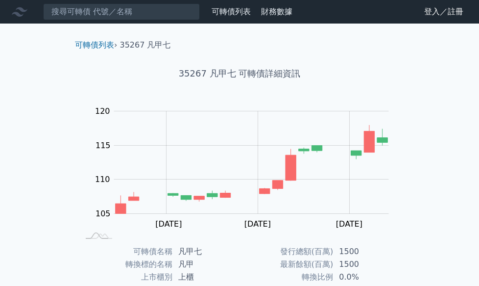 Image resolution: width=479 pixels, height=286 pixels. Describe the element at coordinates (444, 12) in the screenshot. I see `a: 登入／註冊` at that location.